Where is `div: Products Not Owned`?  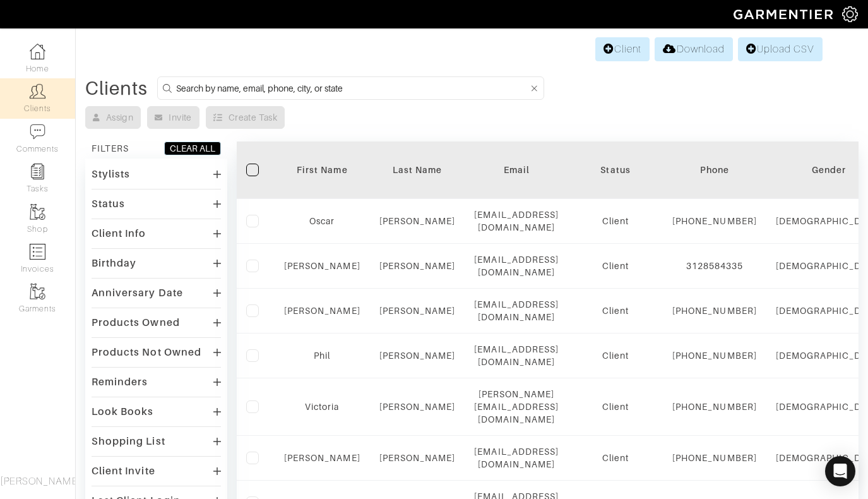
div: Products Not Owned is located at coordinates (146, 353).